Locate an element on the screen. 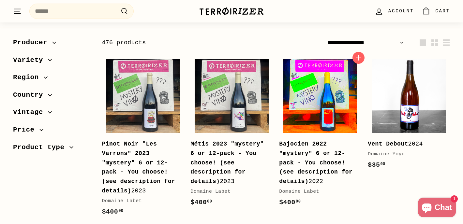 This screenshot has height=224, width=463. a: Vent Debout2024Domaine Yoyo is located at coordinates (409, 116).